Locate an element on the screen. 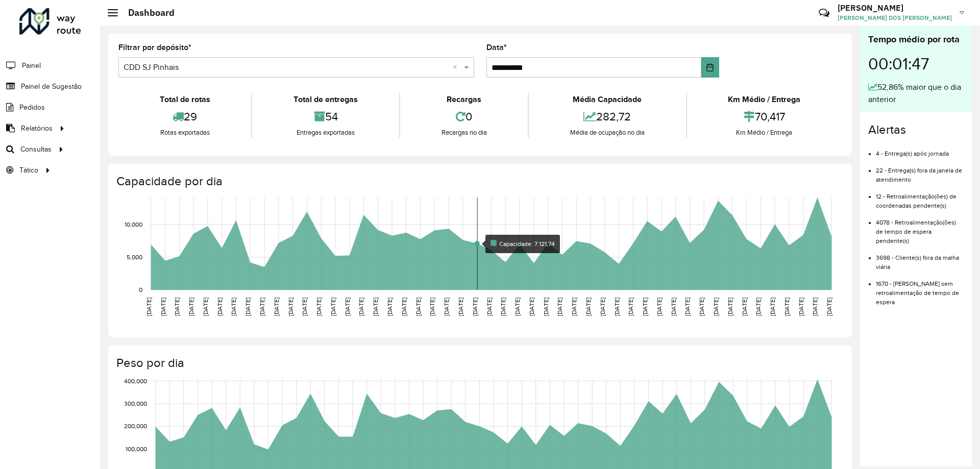 This screenshot has width=980, height=469. span: Clear all is located at coordinates (457, 68).